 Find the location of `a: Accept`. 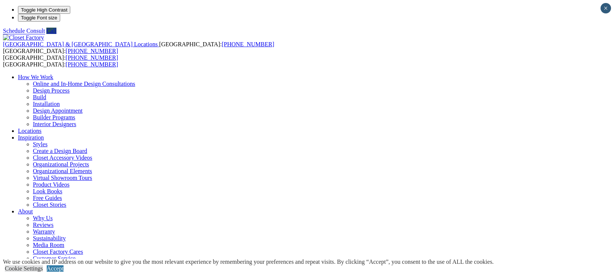

a: Accept is located at coordinates (55, 269).